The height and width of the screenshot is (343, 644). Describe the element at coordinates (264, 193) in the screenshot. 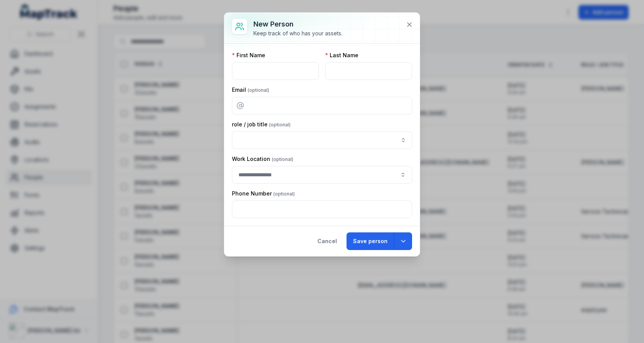

I see `label: Phone Number` at that location.